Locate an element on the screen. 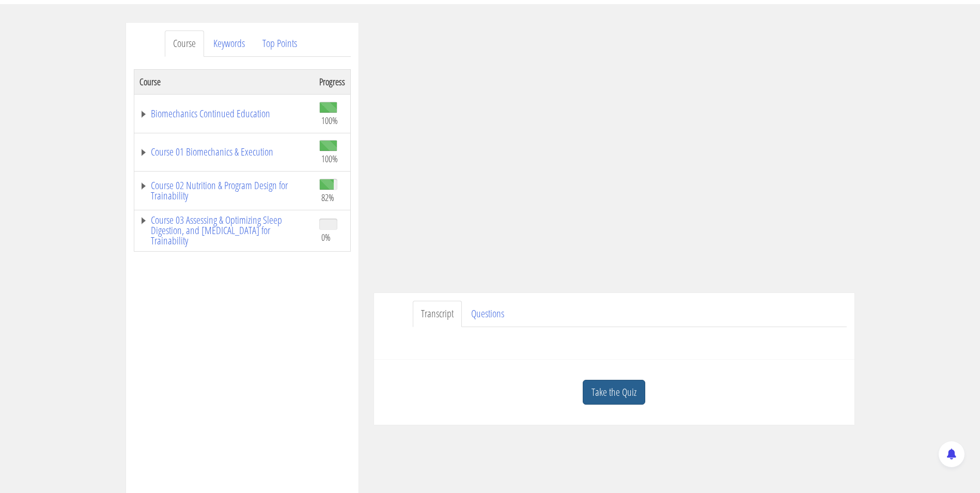  a: Keywords is located at coordinates (229, 44).